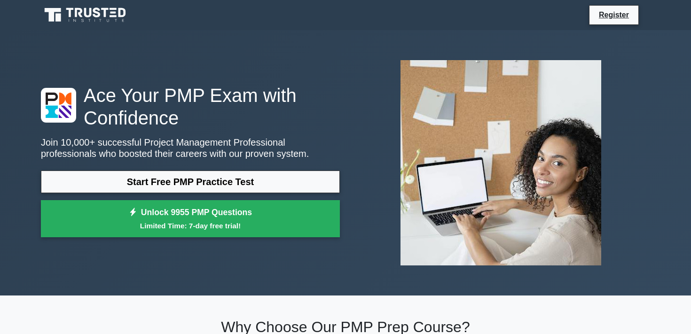  What do you see at coordinates (190, 148) in the screenshot?
I see `p: Join 10,000+ successful Project Management Professional professionals who boosted their careers w...` at bounding box center [190, 148].